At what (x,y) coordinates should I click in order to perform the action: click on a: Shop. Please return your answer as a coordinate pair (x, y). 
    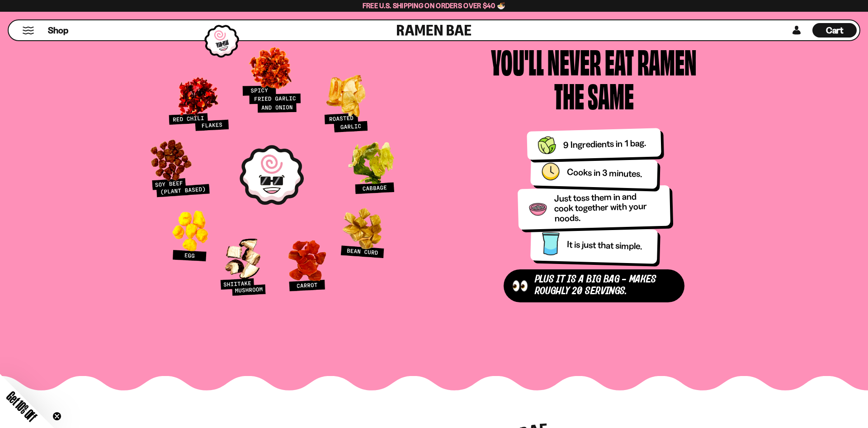
    Looking at the image, I should click on (58, 30).